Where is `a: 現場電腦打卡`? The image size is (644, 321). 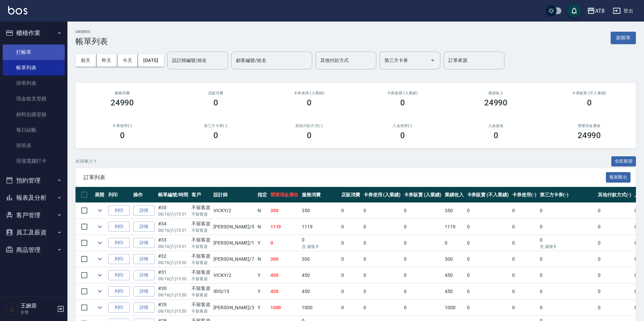
a: 現場電腦打卡 is located at coordinates (34, 161).